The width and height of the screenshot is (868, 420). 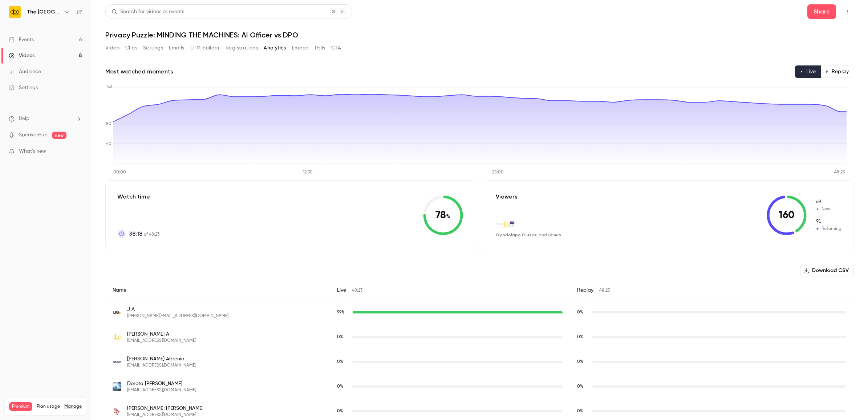 I want to click on button: Embed, so click(x=300, y=48).